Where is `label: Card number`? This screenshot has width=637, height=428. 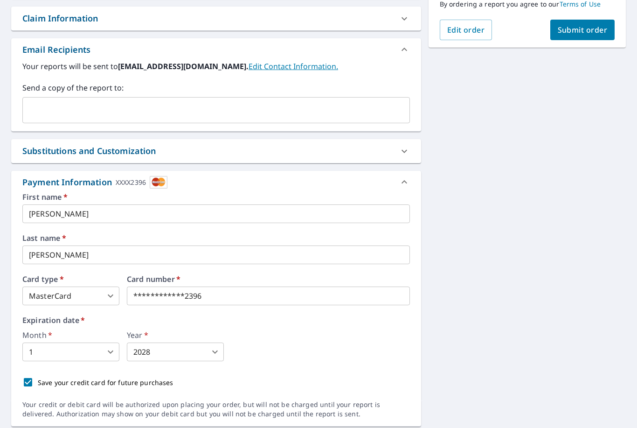 label: Card number is located at coordinates (268, 279).